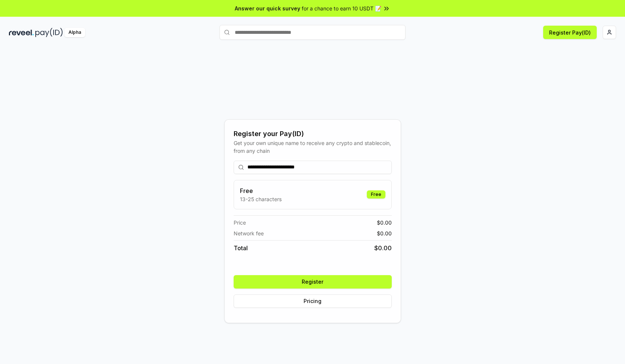 The image size is (625, 364). I want to click on div: Alpha, so click(75, 32).